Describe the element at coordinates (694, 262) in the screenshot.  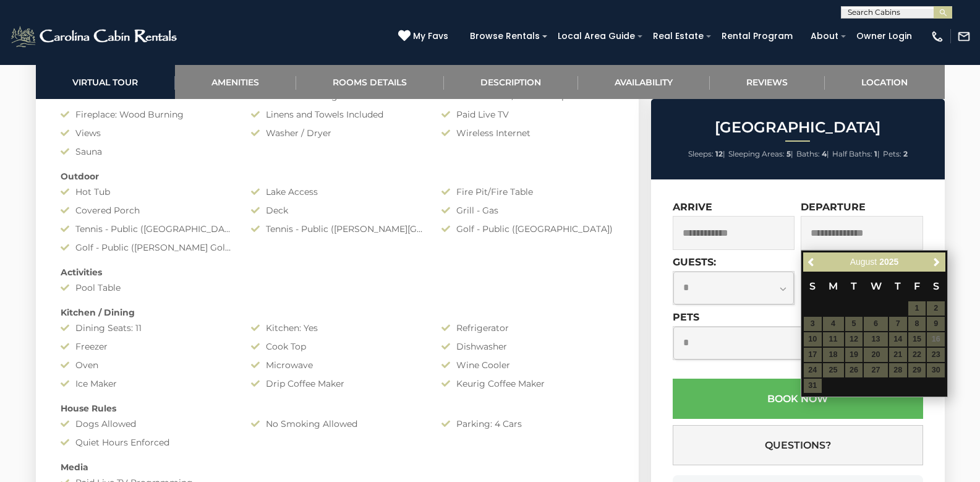
I see `label: Guests:` at that location.